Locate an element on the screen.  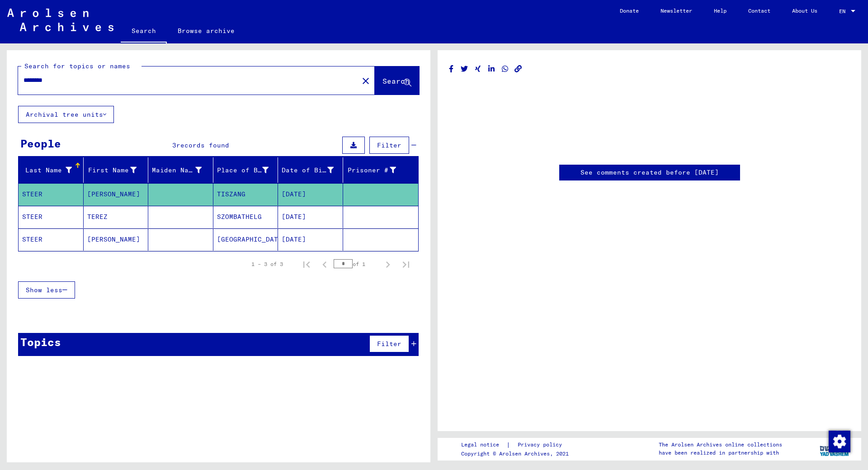
a: Search is located at coordinates (144, 31).